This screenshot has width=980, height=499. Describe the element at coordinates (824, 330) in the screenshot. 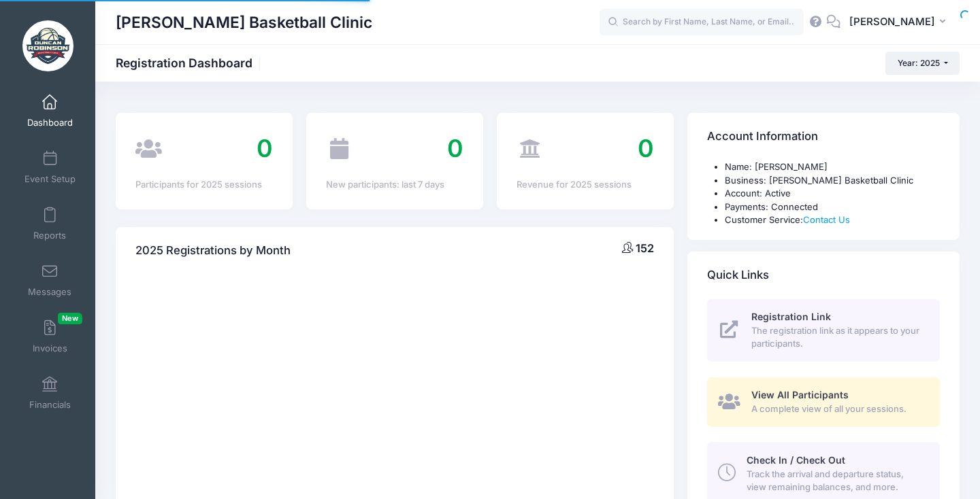

I see `a: Registration Link The registration link as it appears to your participants.` at that location.